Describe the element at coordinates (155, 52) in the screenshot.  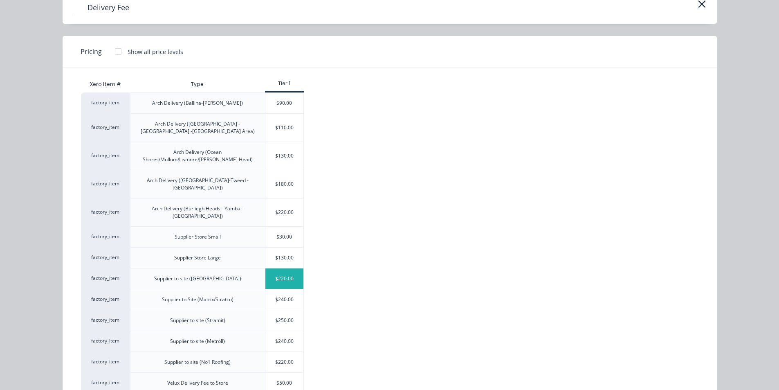
I see `div: Show all price levels` at that location.